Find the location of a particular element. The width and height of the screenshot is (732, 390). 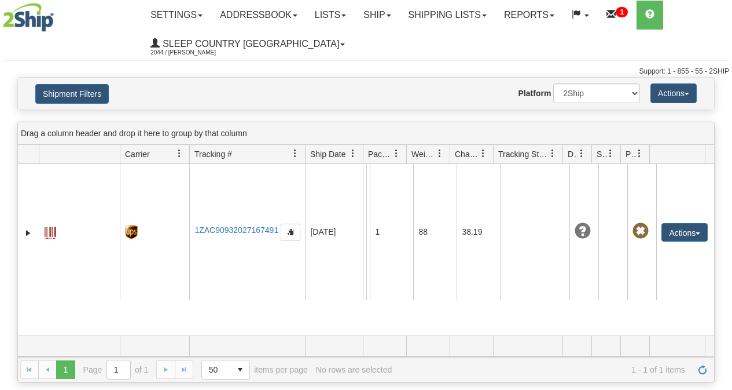

button: Shipment Filters is located at coordinates (72, 94).